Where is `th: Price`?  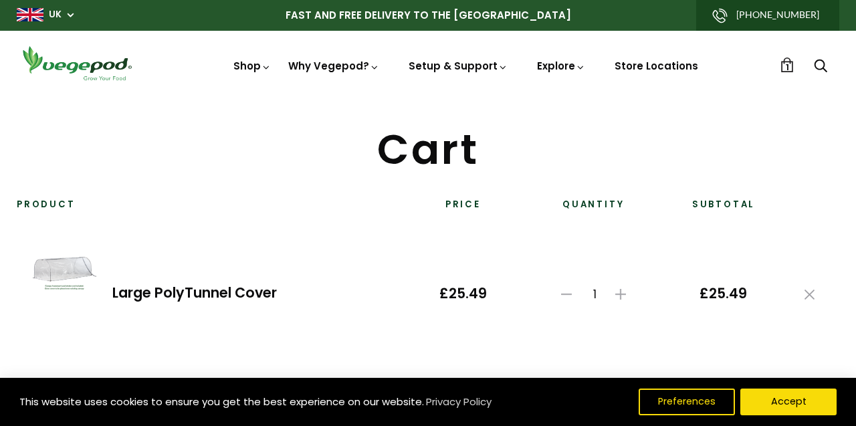
th: Price is located at coordinates (463, 209).